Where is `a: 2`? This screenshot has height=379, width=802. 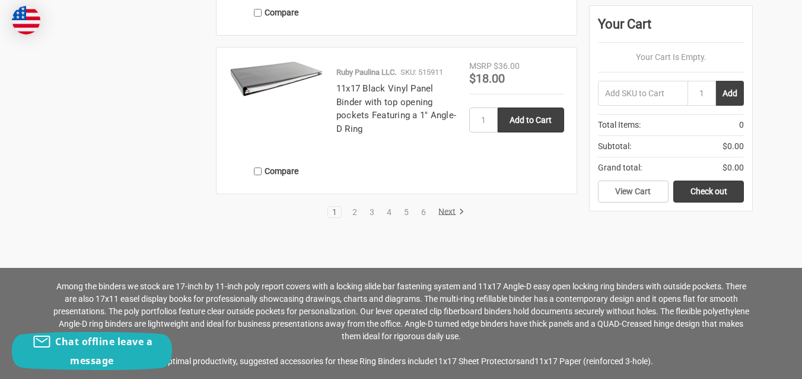
a: 2 is located at coordinates (355, 212).